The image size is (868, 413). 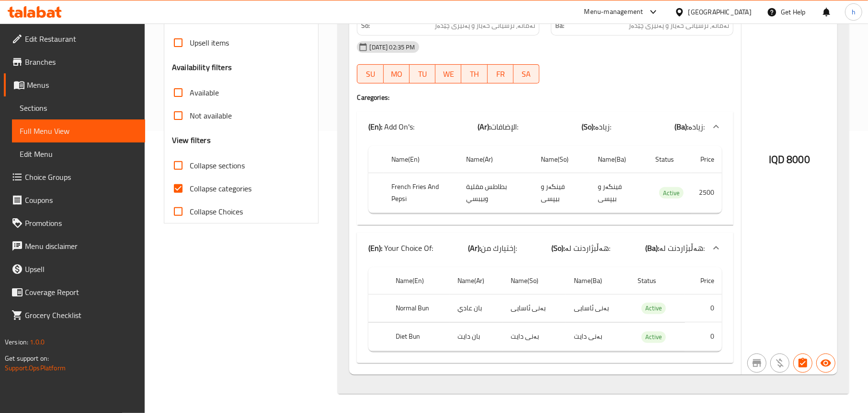 What do you see at coordinates (422, 74) in the screenshot?
I see `button: TU` at bounding box center [422, 74].